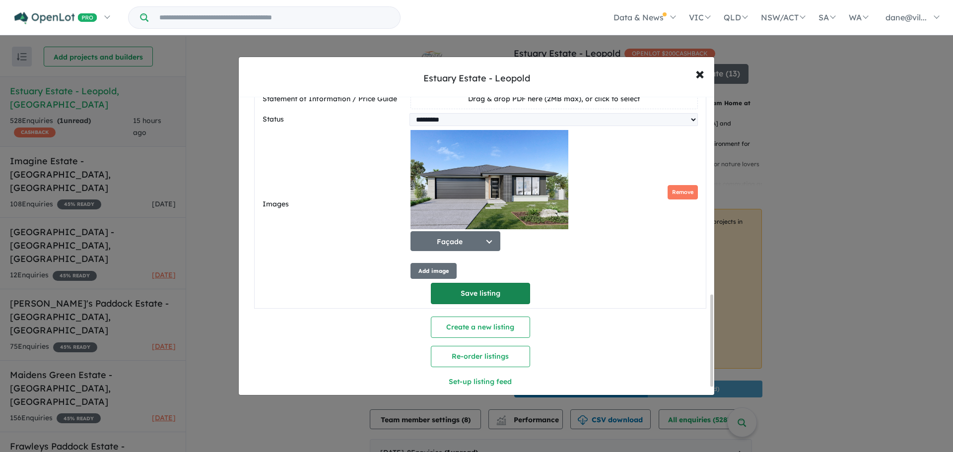 The width and height of the screenshot is (953, 452). Describe the element at coordinates (480, 382) in the screenshot. I see `button: Set-up listing feed` at that location.